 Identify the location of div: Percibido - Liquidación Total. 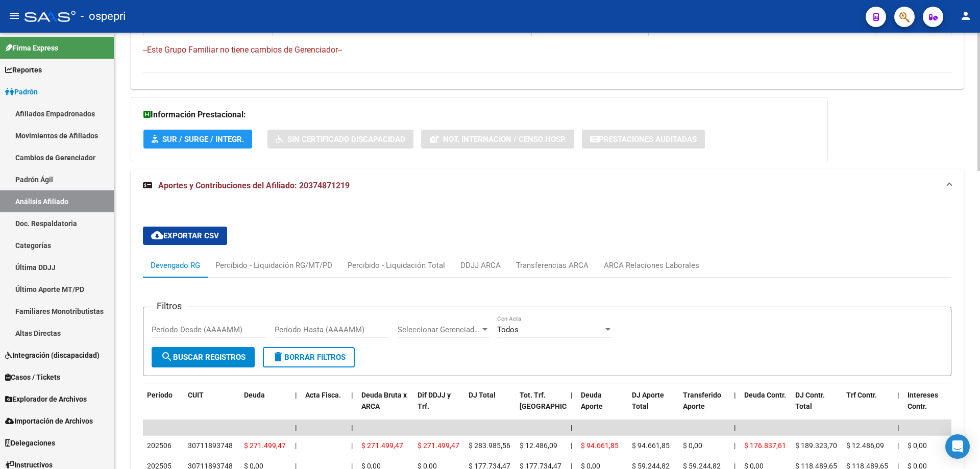
(396, 266).